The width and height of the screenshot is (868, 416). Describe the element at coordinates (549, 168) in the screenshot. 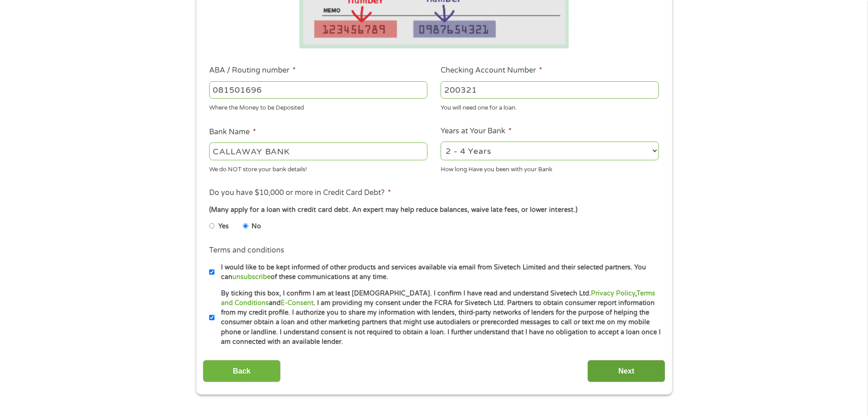

I see `div: How long Have you been with your Bank` at that location.